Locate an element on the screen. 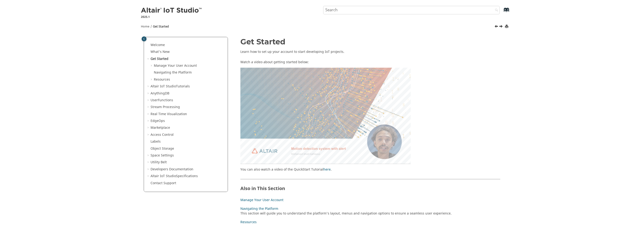 The height and width of the screenshot is (234, 644). span: Expand Utility Belt is located at coordinates (149, 162).